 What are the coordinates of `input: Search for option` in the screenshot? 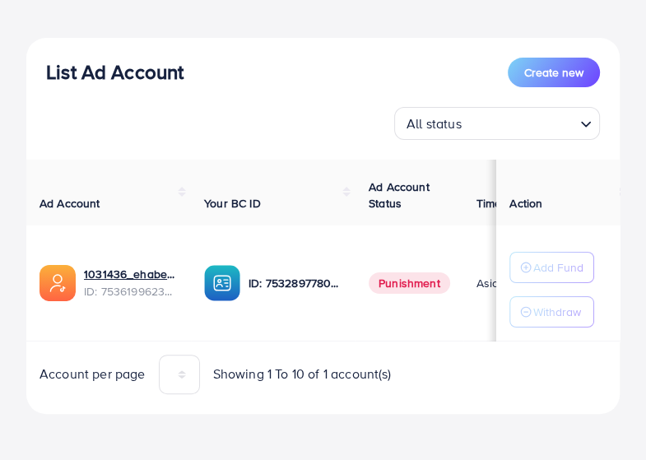 It's located at (520, 122).